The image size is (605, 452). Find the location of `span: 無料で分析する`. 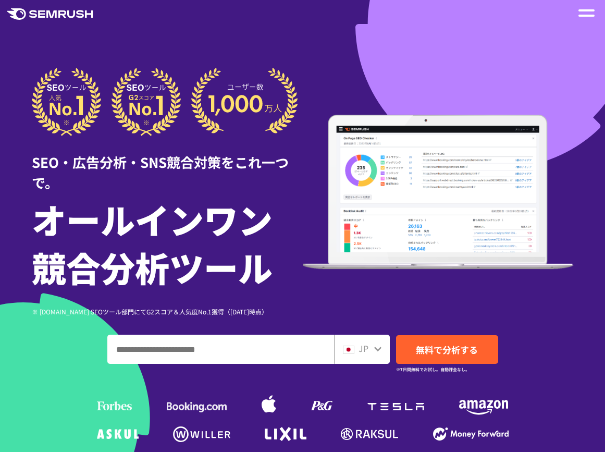

span: 無料で分析する is located at coordinates (446, 349).